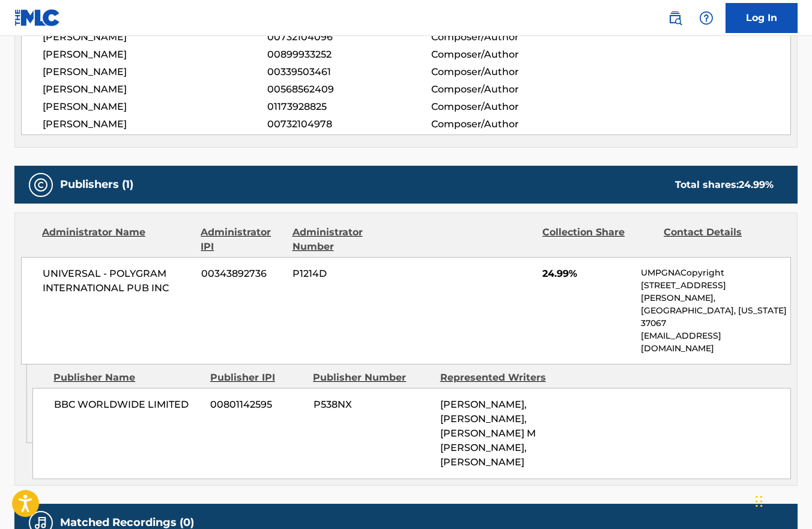 The height and width of the screenshot is (529, 812). Describe the element at coordinates (782, 500) in the screenshot. I see `div: Chat Widget` at that location.